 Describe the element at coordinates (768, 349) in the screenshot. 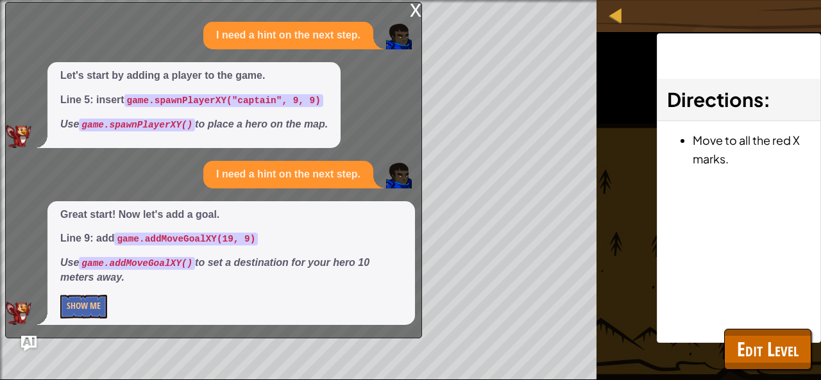

I see `button: Edit Level` at that location.